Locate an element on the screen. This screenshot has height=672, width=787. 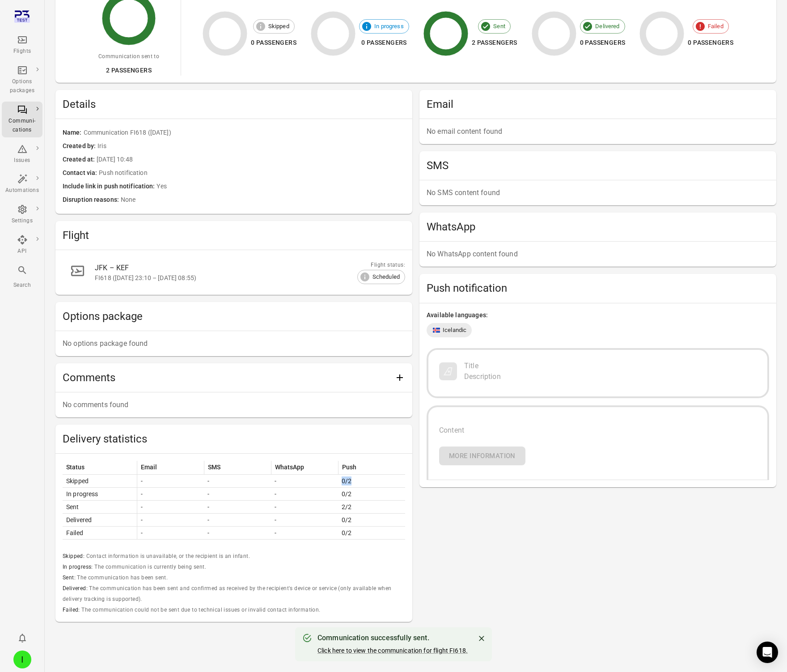
div: Flight status: is located at coordinates (381, 265).